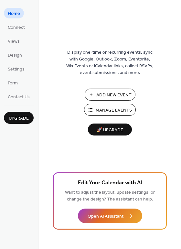 The height and width of the screenshot is (249, 181). What do you see at coordinates (16, 27) in the screenshot?
I see `a: Connect` at bounding box center [16, 27].